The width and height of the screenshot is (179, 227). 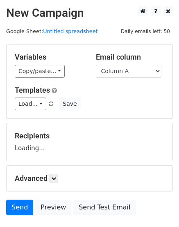 What do you see at coordinates (89, 142) in the screenshot?
I see `div: Loading...` at bounding box center [89, 142].